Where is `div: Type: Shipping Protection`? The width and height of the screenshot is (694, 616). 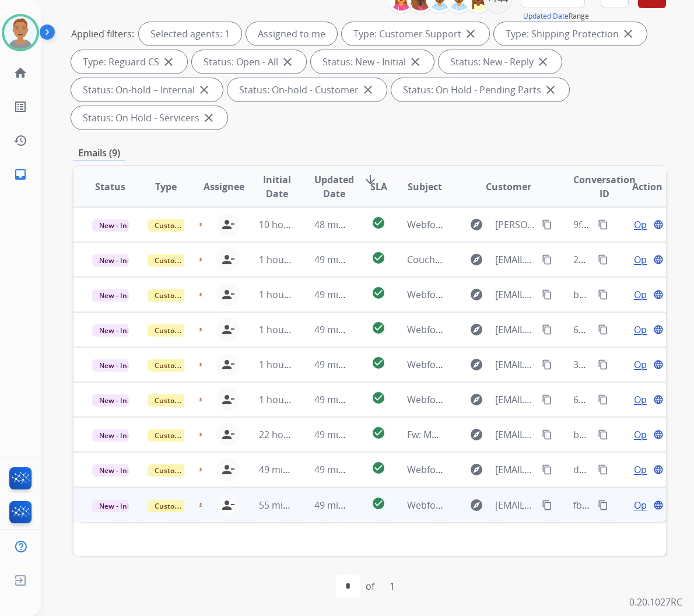
div: Type: Shipping Protection is located at coordinates (570, 34).